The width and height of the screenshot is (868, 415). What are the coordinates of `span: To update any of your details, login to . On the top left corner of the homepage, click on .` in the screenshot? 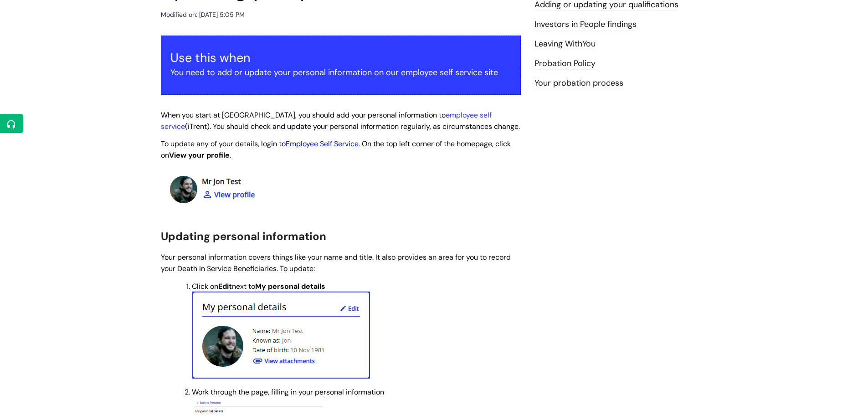 It's located at (335, 149).